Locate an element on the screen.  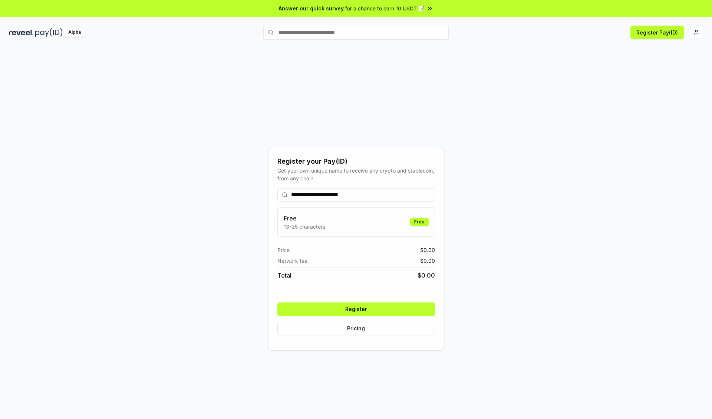
div: Free is located at coordinates (420, 222).